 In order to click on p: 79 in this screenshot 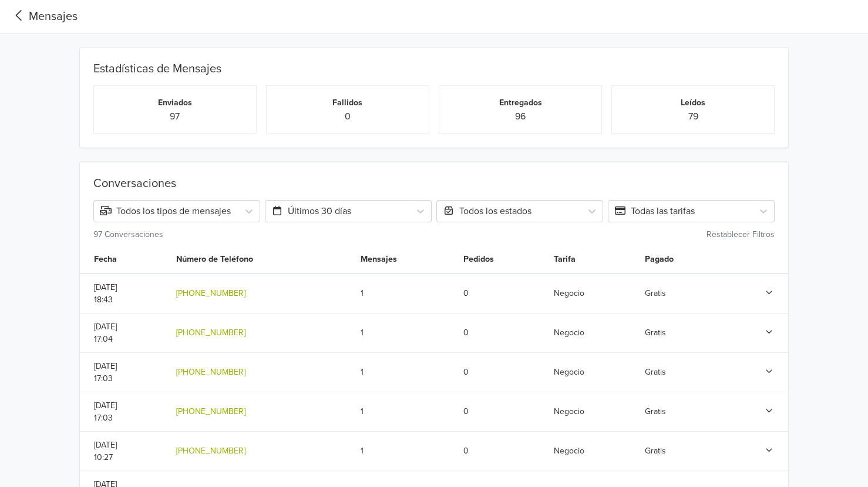, I will do `click(693, 116)`.